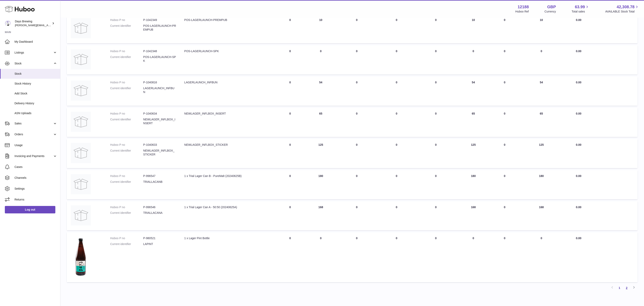  What do you see at coordinates (160, 238) in the screenshot?
I see `dd: P-980521` at bounding box center [160, 238].